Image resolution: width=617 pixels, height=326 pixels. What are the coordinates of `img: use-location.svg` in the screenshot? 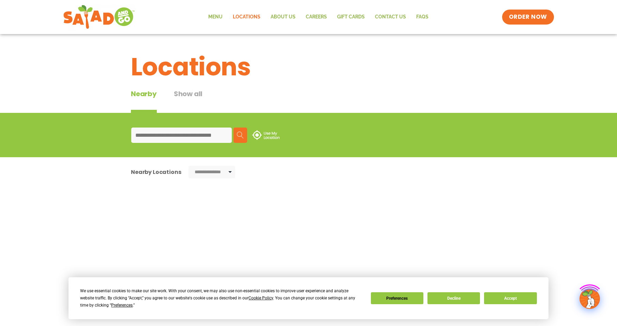 It's located at (266, 135).